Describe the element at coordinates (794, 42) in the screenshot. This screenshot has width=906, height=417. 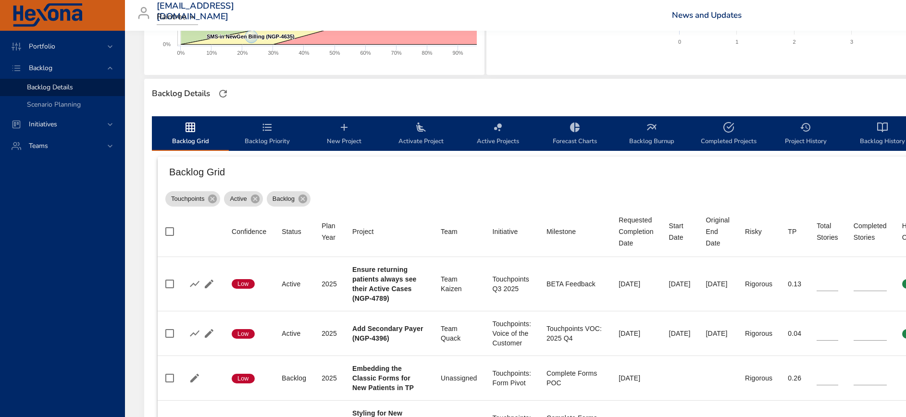
I see `text: 2` at that location.